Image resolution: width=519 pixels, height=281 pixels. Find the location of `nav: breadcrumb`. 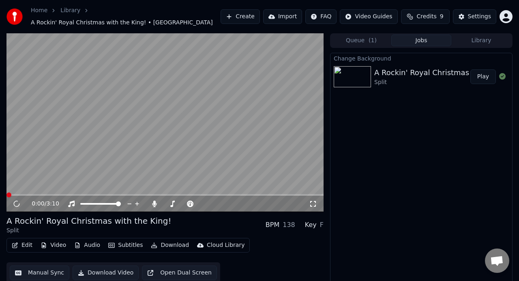

nav: breadcrumb is located at coordinates (126, 17).